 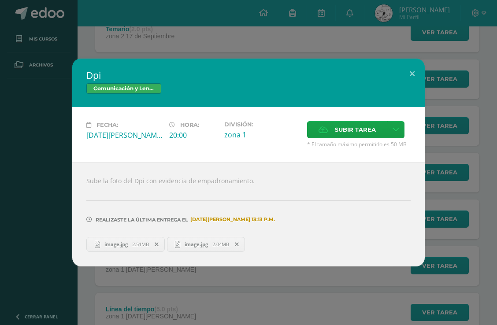 What do you see at coordinates (248, 75) in the screenshot?
I see `h2: Dpi` at bounding box center [248, 75].